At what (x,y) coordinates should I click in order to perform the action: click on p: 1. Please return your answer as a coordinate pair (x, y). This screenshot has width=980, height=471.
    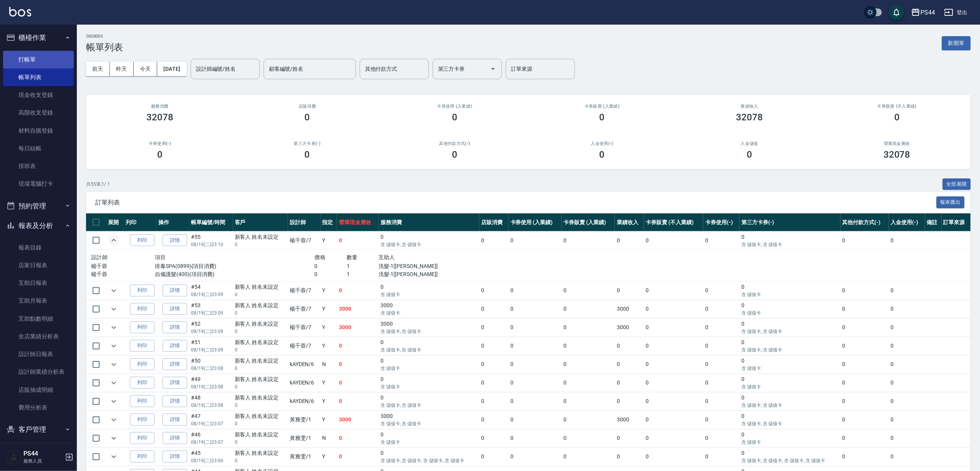
    Looking at the image, I should click on (362, 274).